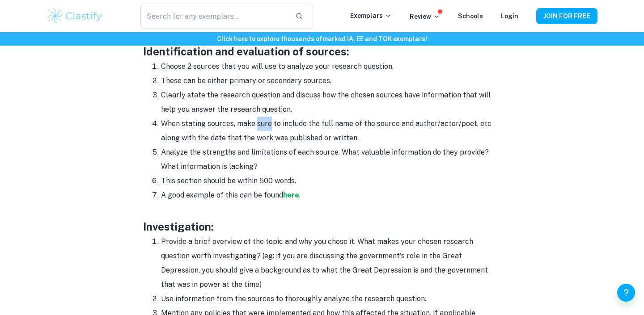 Image resolution: width=644 pixels, height=315 pixels. What do you see at coordinates (470, 16) in the screenshot?
I see `a: Schools` at bounding box center [470, 16].